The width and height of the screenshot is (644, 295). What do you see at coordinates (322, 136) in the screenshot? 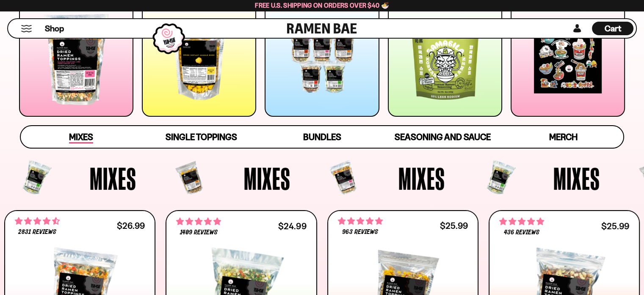
I see `a: Bundles` at bounding box center [322, 136].